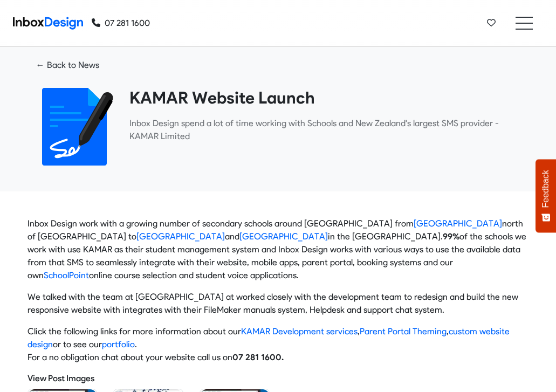 The height and width of the screenshot is (392, 556). Describe the element at coordinates (120, 23) in the screenshot. I see `a: 07 281 1600` at that location.